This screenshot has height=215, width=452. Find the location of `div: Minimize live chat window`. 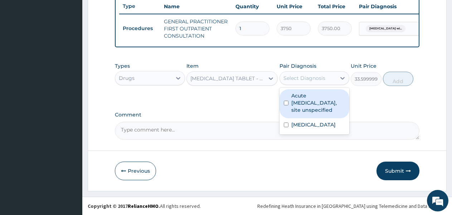

div: Minimize live chat window is located at coordinates (126, 12).